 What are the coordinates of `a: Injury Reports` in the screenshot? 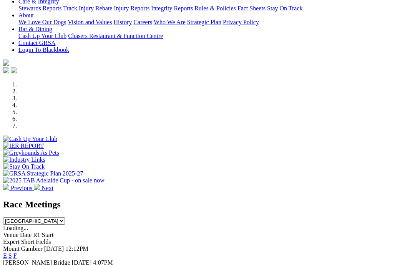 It's located at (131, 8).